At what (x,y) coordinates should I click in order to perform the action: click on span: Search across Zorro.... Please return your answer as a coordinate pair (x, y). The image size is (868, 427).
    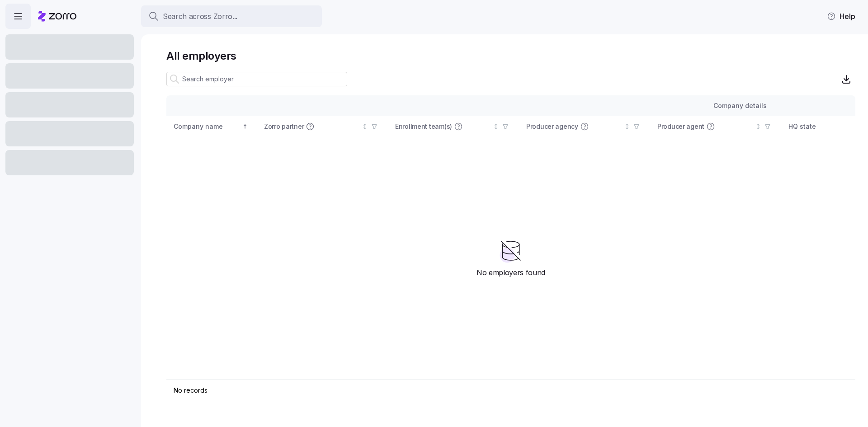
    Looking at the image, I should click on (200, 16).